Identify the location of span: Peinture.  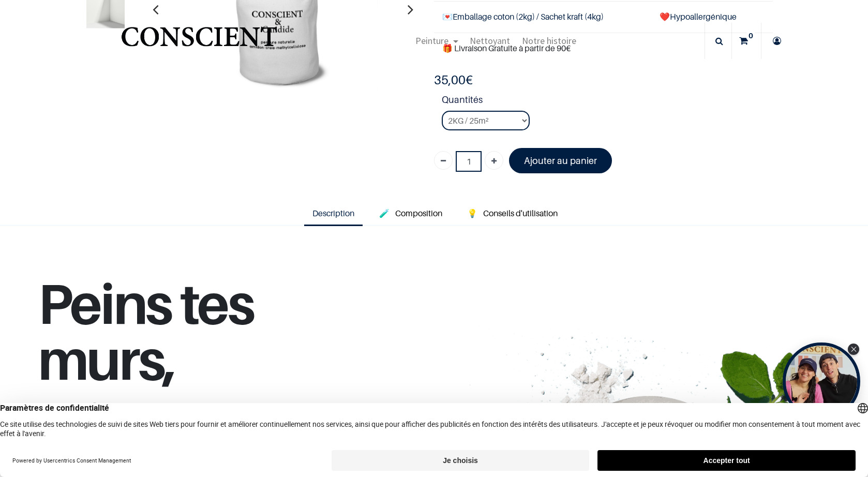
(432, 40).